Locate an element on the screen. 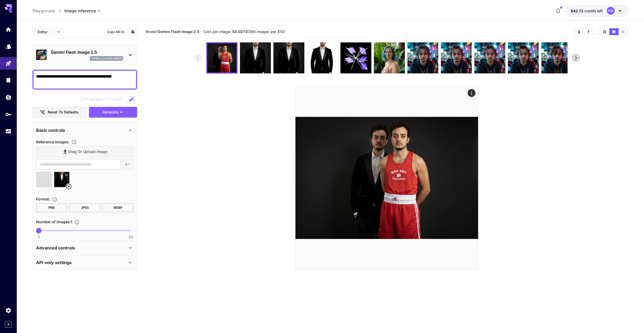  a: Playground is located at coordinates (43, 11).